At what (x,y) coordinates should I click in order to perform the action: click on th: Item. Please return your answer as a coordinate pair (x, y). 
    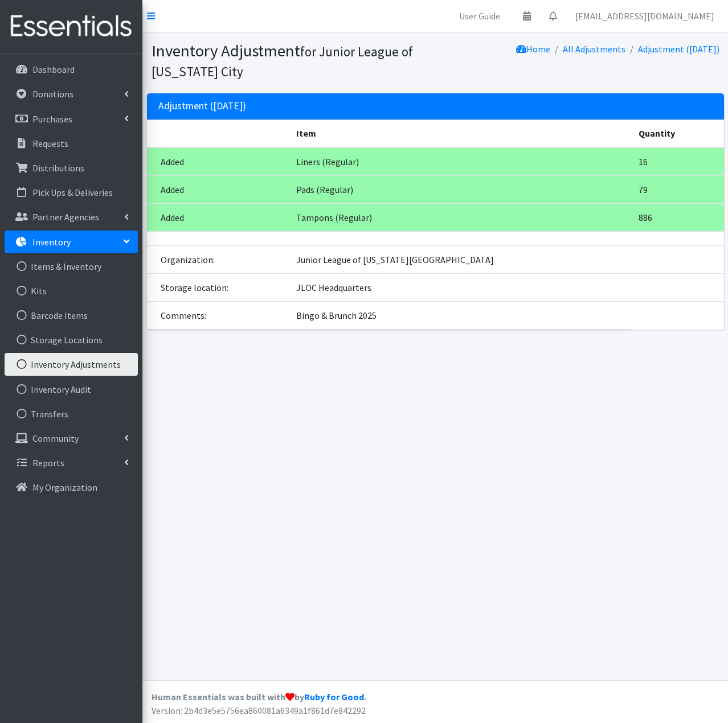
    Looking at the image, I should click on (460, 133).